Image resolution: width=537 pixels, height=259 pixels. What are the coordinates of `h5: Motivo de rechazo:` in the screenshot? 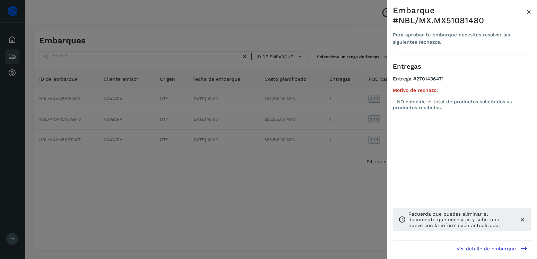 It's located at (462, 90).